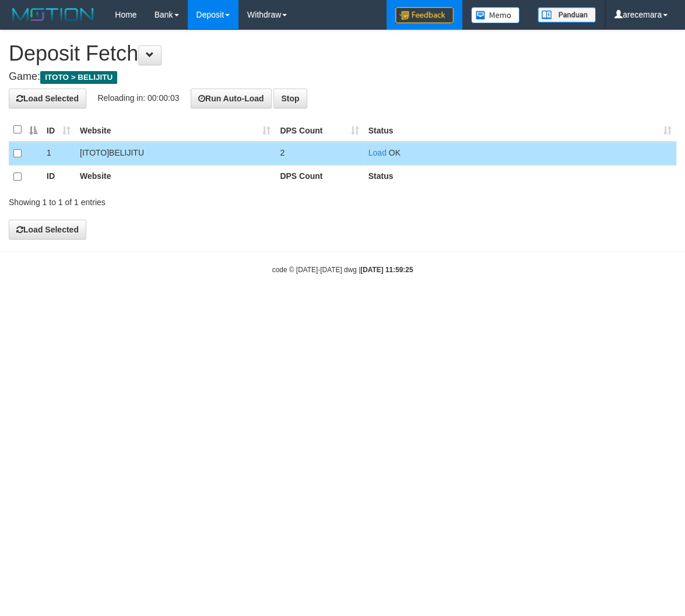 This screenshot has width=685, height=616. What do you see at coordinates (520, 130) in the screenshot?
I see `th: Status: activate to sort column ascending` at bounding box center [520, 130].